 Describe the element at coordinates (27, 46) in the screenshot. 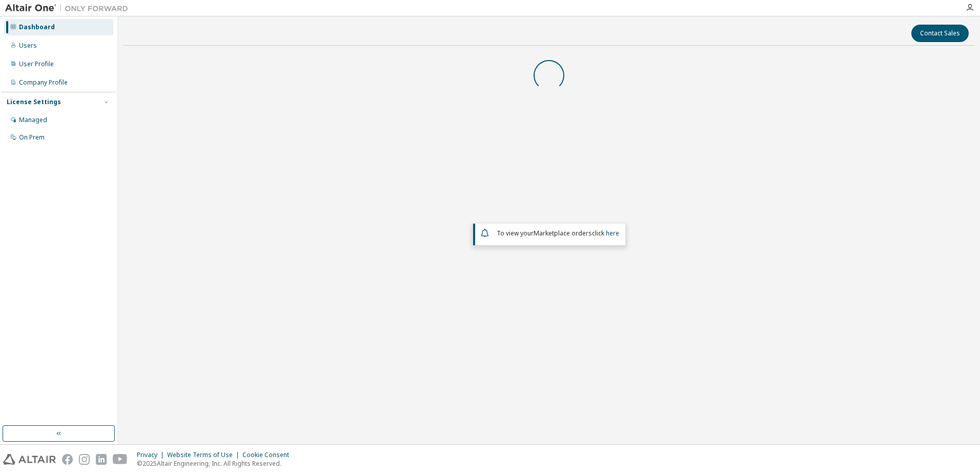

I see `div: Users` at that location.